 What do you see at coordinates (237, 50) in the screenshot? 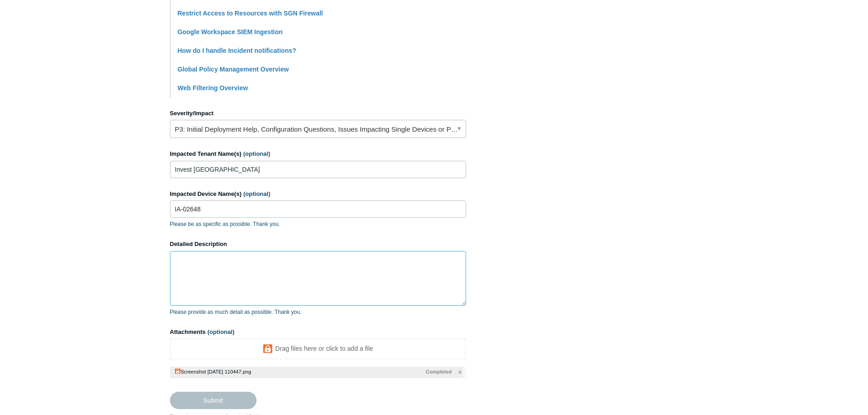
I see `a: How do I handle Incident notifications?` at bounding box center [237, 50].